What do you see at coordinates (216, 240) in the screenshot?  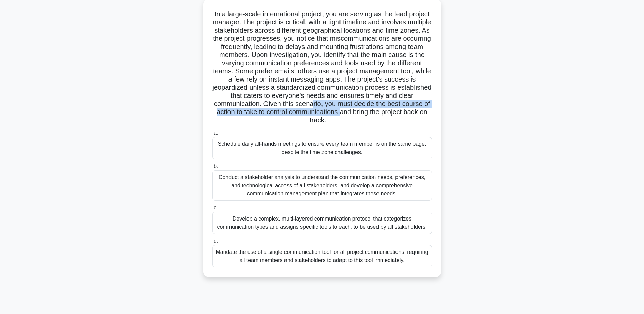 I see `span: d.` at bounding box center [216, 240].